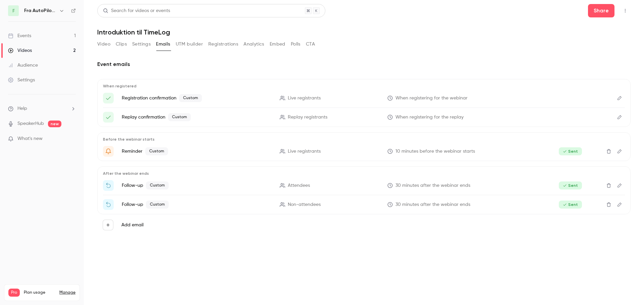 The width and height of the screenshot is (644, 305). Describe the element at coordinates (364, 139) in the screenshot. I see `p: Before the webinar starts` at that location.